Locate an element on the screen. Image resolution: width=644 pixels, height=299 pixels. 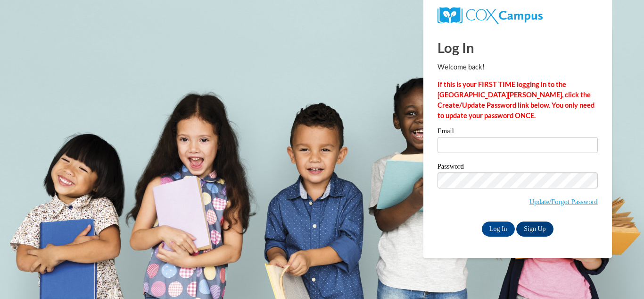
h1: Log In is located at coordinates (518, 47).